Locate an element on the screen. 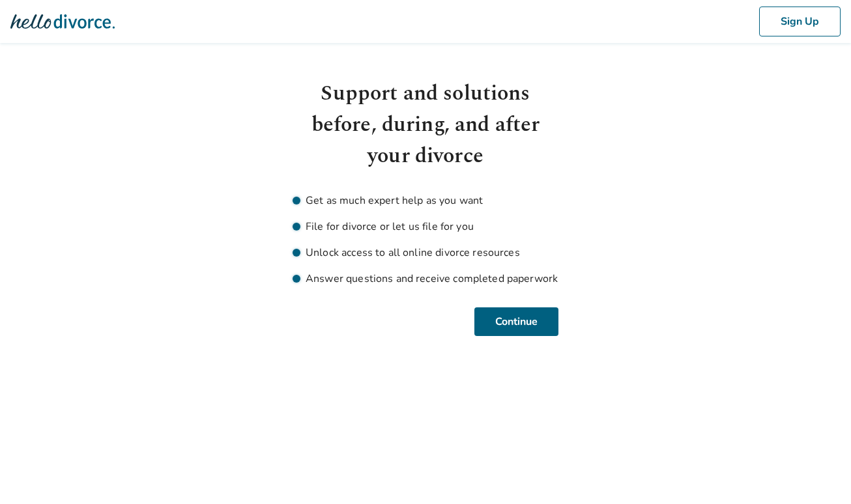 The width and height of the screenshot is (851, 504). li: File for divorce or let us file for you is located at coordinates (426, 226).